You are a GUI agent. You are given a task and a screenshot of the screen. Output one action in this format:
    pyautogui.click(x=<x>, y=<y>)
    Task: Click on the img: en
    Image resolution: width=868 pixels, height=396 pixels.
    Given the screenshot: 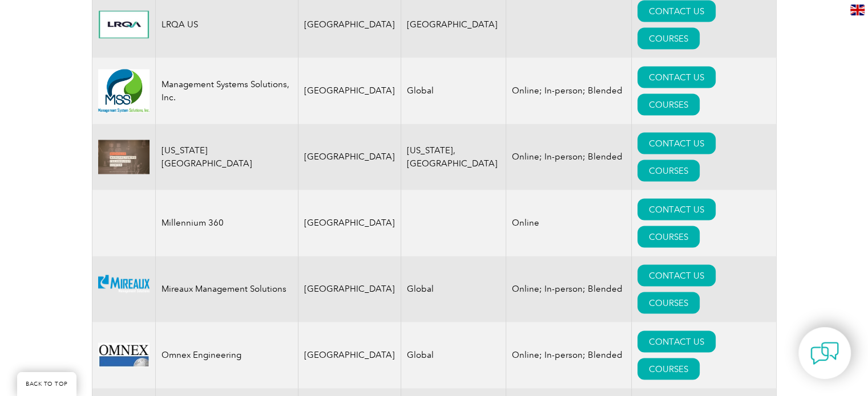 What is the action you would take?
    pyautogui.click(x=857, y=10)
    